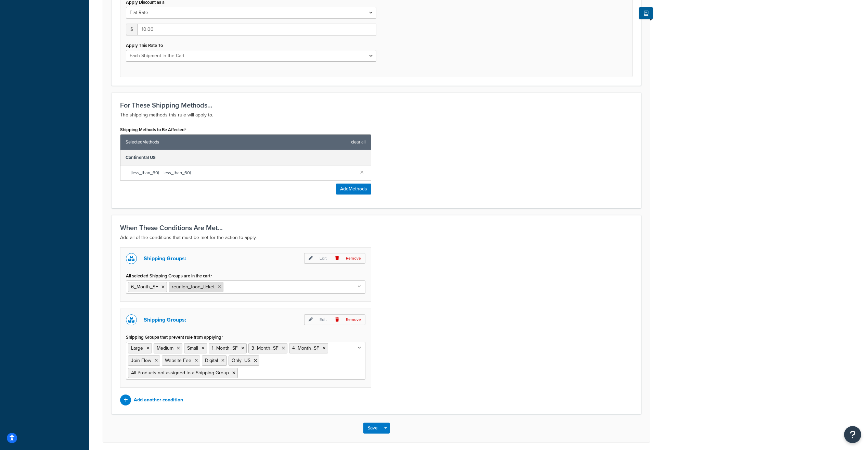 The width and height of the screenshot is (868, 450). What do you see at coordinates (377, 105) in the screenshot?
I see `h3: For These Shipping Methods...` at bounding box center [377, 105].